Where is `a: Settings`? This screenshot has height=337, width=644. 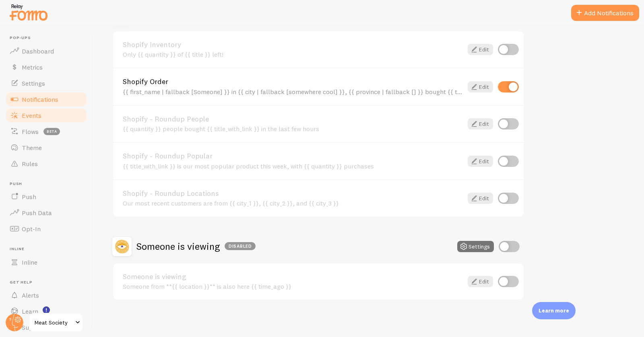 a: Settings is located at coordinates (46, 83).